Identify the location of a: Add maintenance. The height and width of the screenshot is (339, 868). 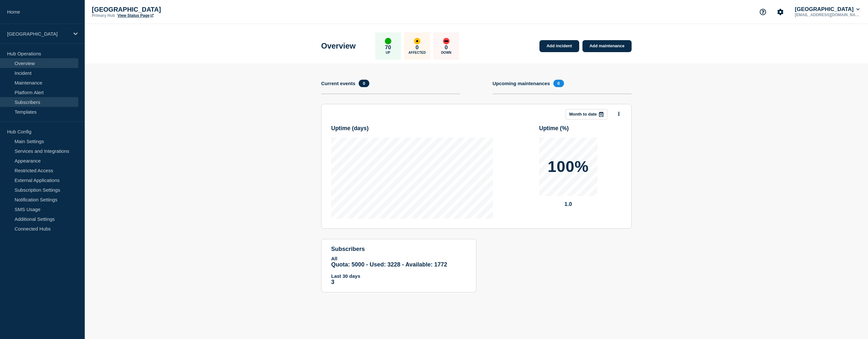
(607, 46).